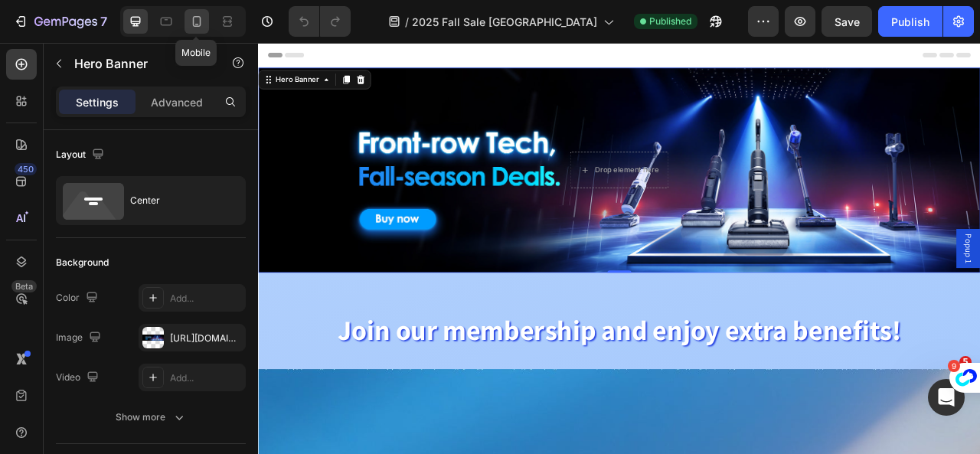 The height and width of the screenshot is (454, 980). I want to click on span: Published, so click(670, 21).